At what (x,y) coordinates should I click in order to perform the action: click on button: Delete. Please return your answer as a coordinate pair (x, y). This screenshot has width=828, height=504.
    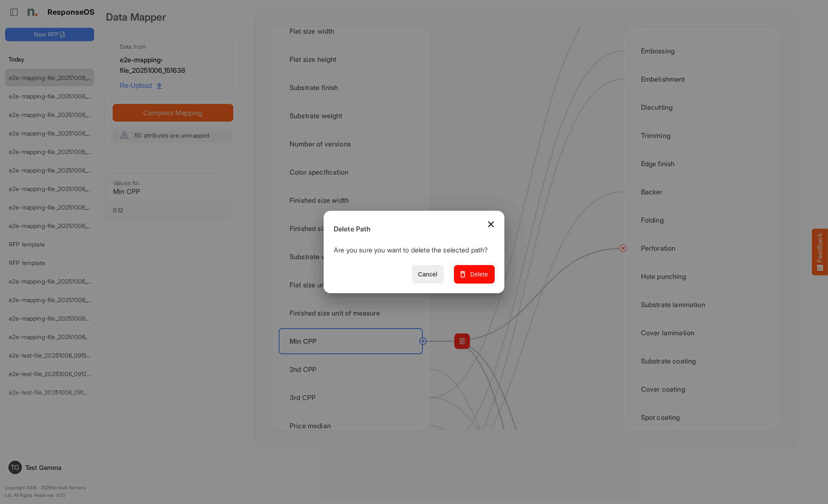
    Looking at the image, I should click on (474, 274).